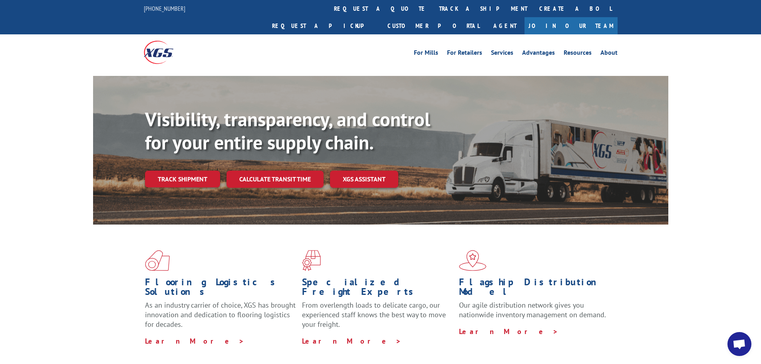 The image size is (761, 364). I want to click on a: Agent, so click(505, 26).